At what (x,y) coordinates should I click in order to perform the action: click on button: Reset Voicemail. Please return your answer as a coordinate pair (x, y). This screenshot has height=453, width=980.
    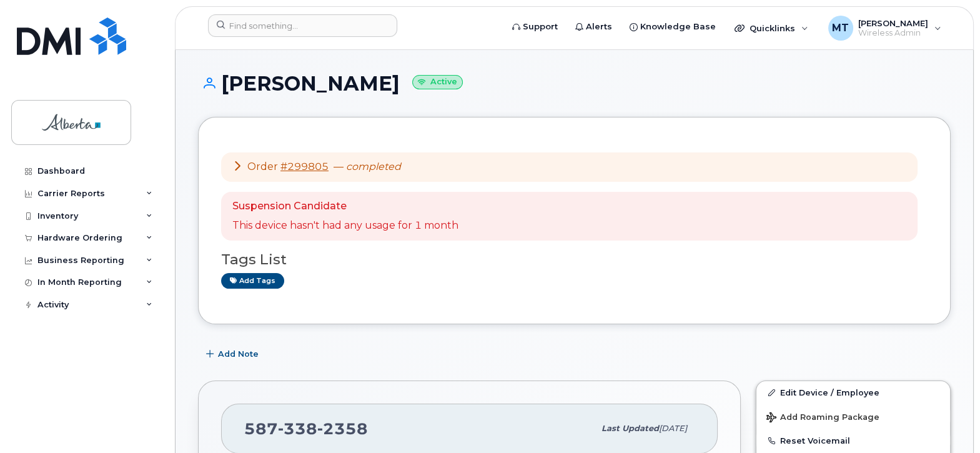
    Looking at the image, I should click on (853, 440).